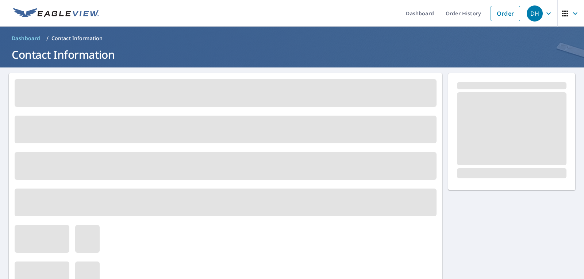  Describe the element at coordinates (535, 14) in the screenshot. I see `div: DH` at that location.